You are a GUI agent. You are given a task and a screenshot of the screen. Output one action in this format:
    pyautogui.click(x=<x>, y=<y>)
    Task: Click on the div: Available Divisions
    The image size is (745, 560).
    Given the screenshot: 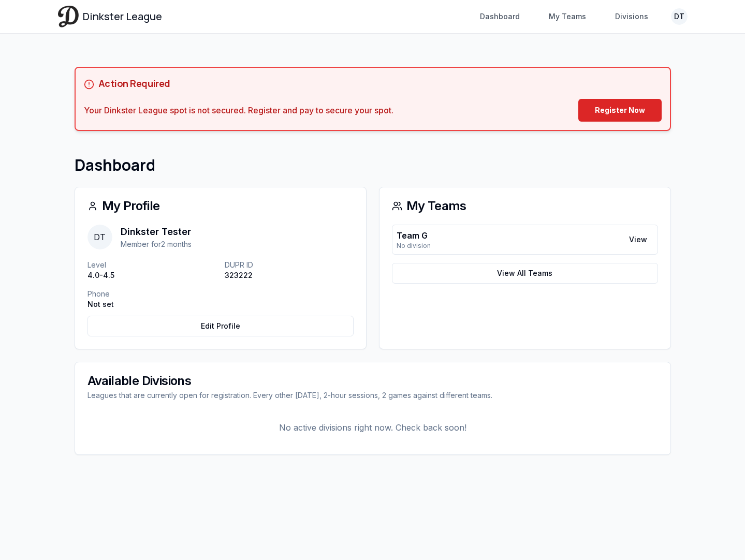 What is the action you would take?
    pyautogui.click(x=373, y=381)
    